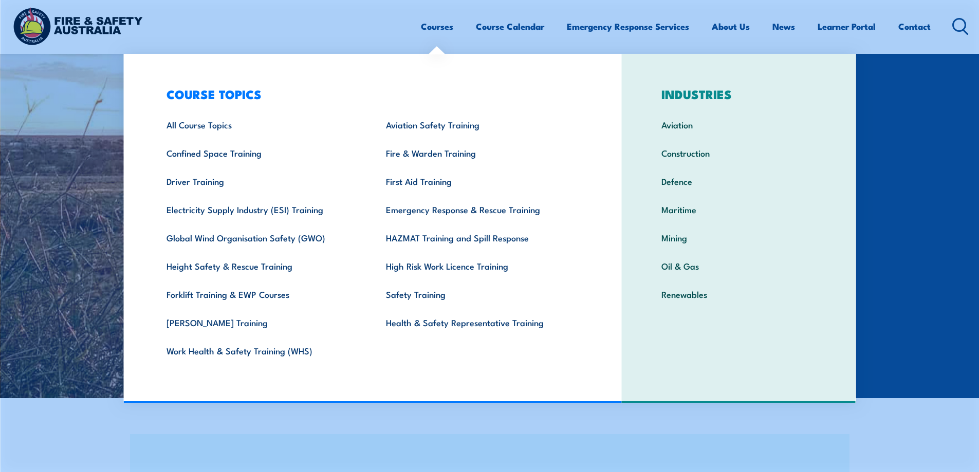 This screenshot has height=472, width=979. Describe the element at coordinates (628, 26) in the screenshot. I see `a: Emergency Response Services` at that location.